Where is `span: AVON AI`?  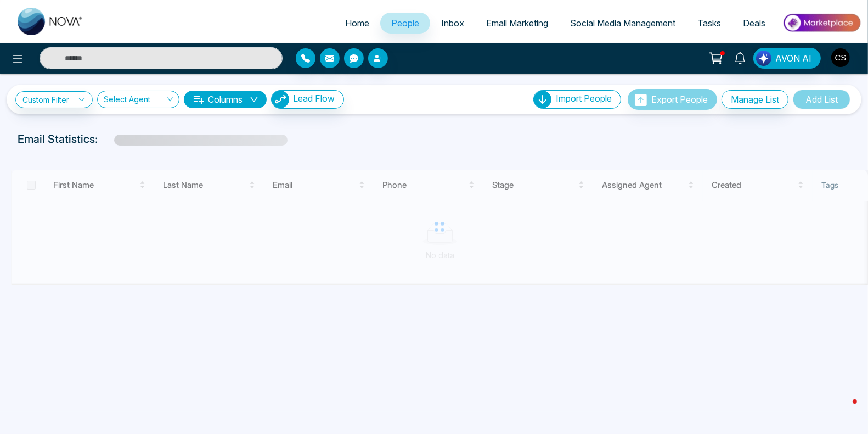 span: AVON AI is located at coordinates (794, 58).